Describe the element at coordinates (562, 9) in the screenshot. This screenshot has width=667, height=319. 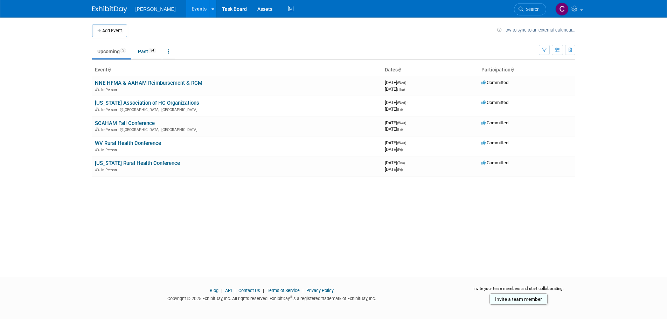
I see `img: Chris Cobb` at that location.